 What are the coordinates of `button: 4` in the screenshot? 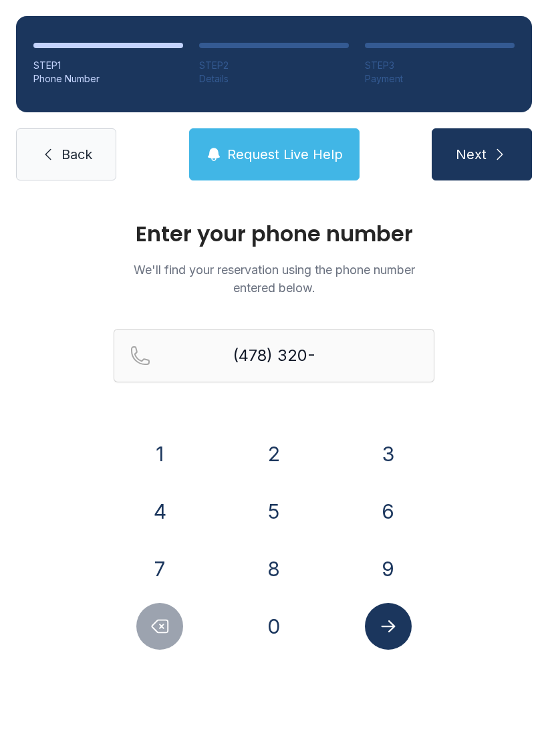 It's located at (159, 511).